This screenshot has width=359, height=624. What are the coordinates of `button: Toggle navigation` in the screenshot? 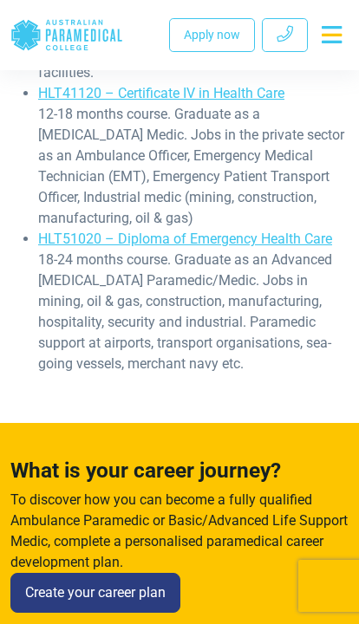 It's located at (331, 35).